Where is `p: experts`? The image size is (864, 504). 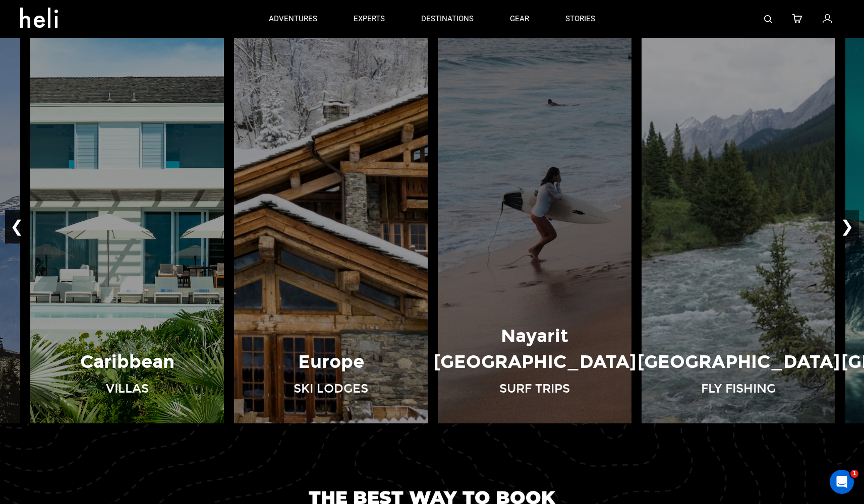 p: experts is located at coordinates (369, 19).